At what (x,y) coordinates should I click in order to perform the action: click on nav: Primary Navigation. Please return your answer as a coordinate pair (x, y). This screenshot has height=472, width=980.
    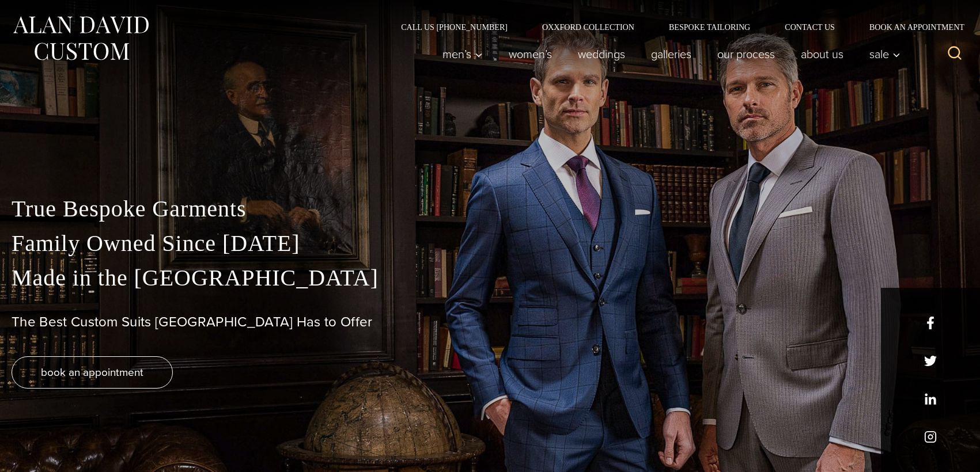
    Looking at the image, I should click on (668, 54).